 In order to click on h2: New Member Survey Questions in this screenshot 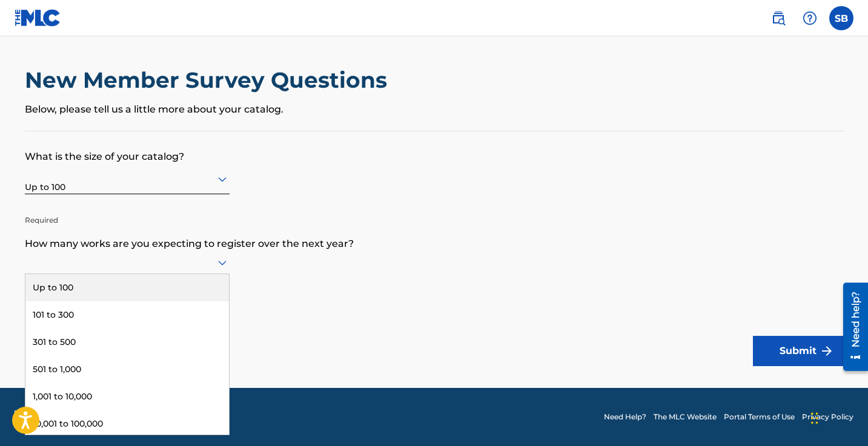, I will do `click(209, 80)`.